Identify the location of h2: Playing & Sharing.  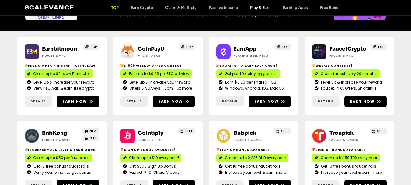
(253, 55).